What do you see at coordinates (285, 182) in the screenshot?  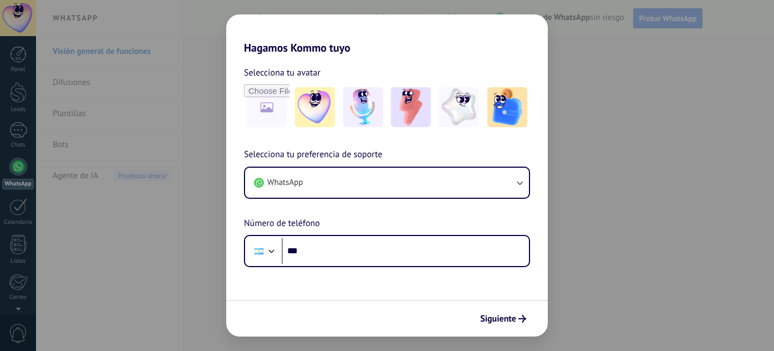 I see `span: WhatsApp` at bounding box center [285, 182].